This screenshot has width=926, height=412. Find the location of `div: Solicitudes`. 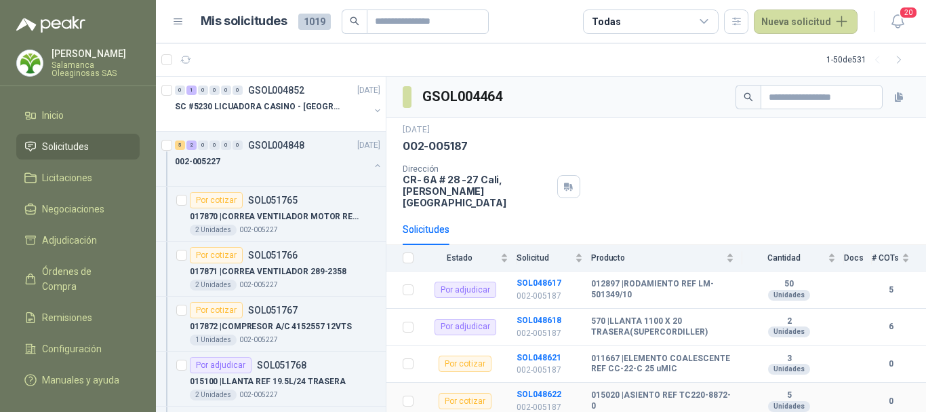

div: Solicitudes is located at coordinates (426, 229).